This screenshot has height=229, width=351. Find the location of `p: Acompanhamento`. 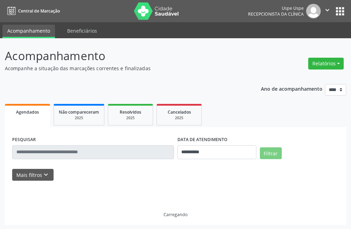

p: Acompanhamento is located at coordinates (124, 56).